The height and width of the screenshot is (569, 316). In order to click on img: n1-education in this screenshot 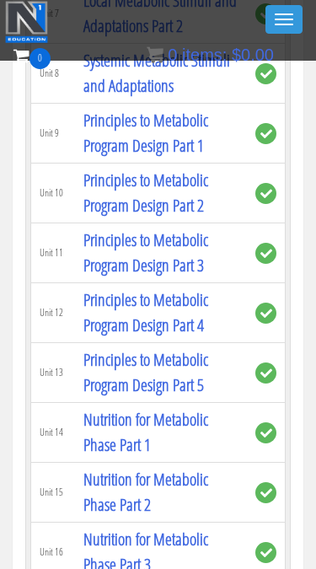, I will do `click(26, 22)`.